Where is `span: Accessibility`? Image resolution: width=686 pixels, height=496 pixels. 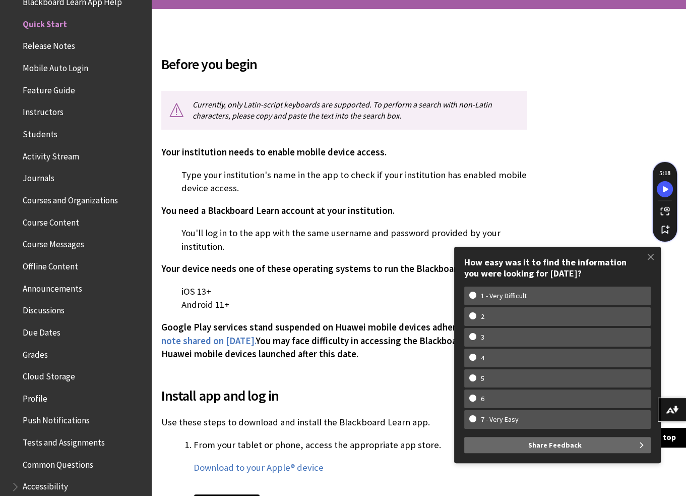
span: Accessibility is located at coordinates (45, 485).